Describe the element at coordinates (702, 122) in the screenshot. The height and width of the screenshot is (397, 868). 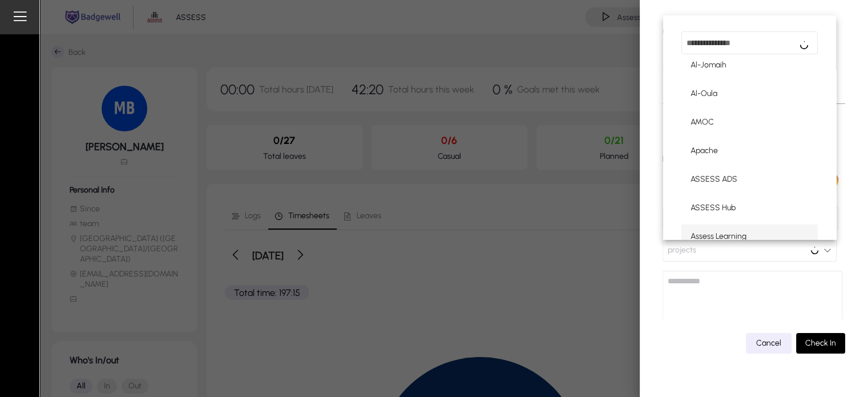
I see `span: AMOC` at that location.